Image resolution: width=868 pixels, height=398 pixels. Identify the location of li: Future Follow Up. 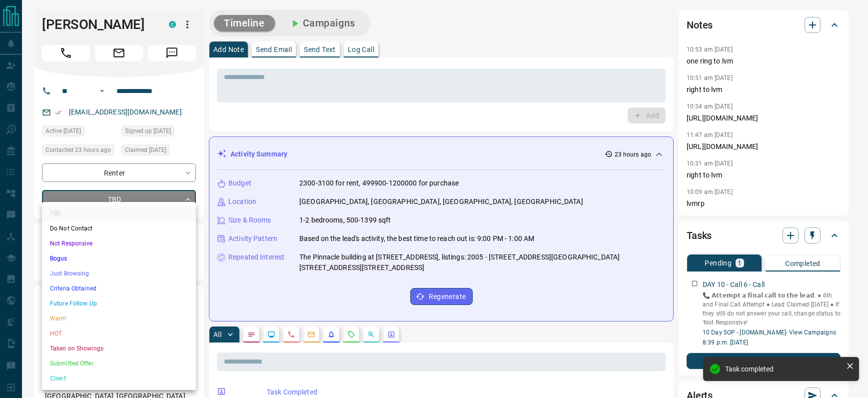
(119, 304).